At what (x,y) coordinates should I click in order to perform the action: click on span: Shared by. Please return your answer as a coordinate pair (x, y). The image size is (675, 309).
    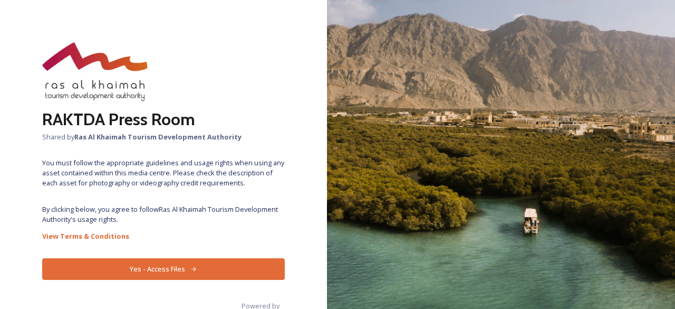
    Looking at the image, I should click on (163, 137).